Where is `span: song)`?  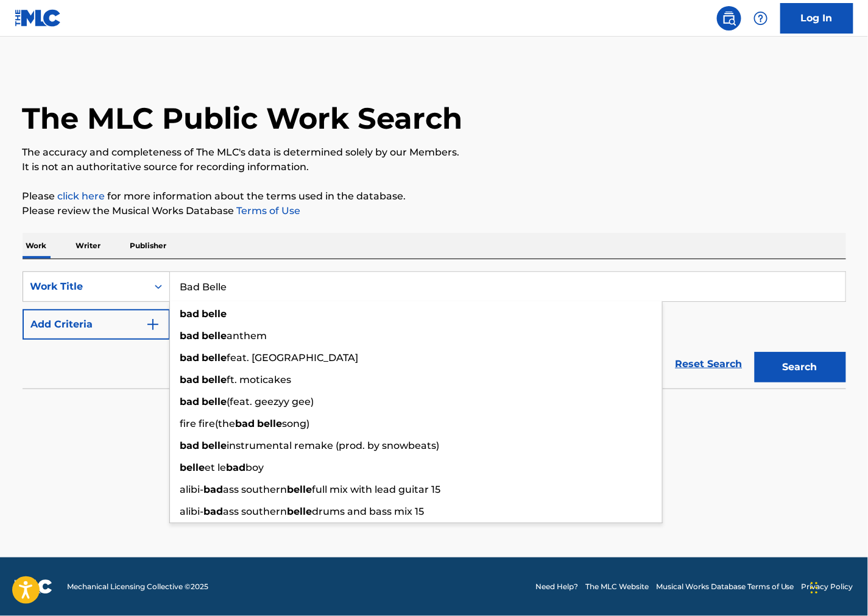 span: song) is located at coordinates (296, 423).